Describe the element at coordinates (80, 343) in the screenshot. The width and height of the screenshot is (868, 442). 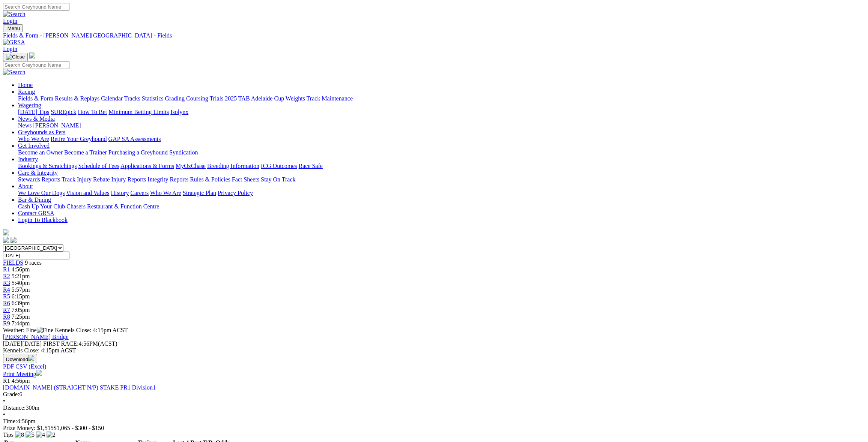
I see `span: 4:56PM(ACST)` at that location.